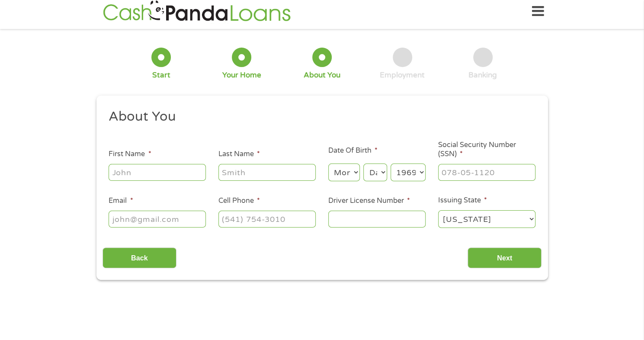  What do you see at coordinates (319, 117) in the screenshot?
I see `h2: About You` at bounding box center [319, 117].